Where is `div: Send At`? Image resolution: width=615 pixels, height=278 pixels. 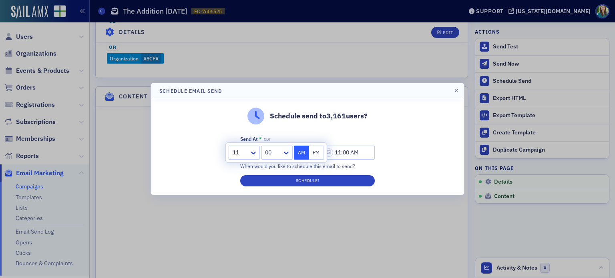
div: Send At is located at coordinates (249, 139).